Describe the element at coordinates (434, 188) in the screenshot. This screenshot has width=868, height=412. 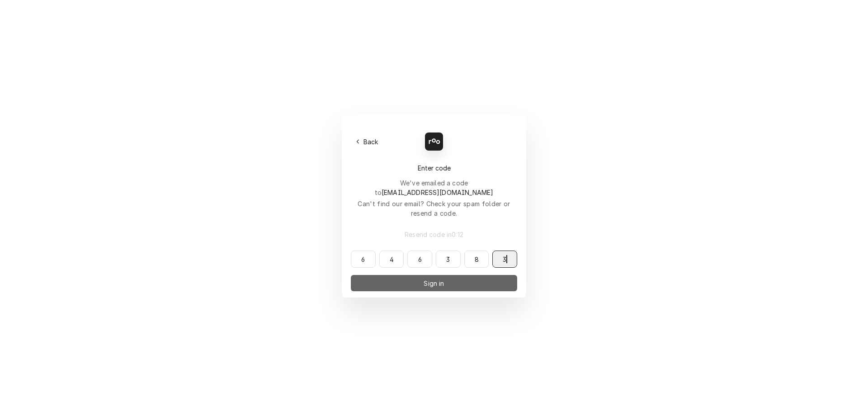
I see `div: We've emailed a code` at that location.